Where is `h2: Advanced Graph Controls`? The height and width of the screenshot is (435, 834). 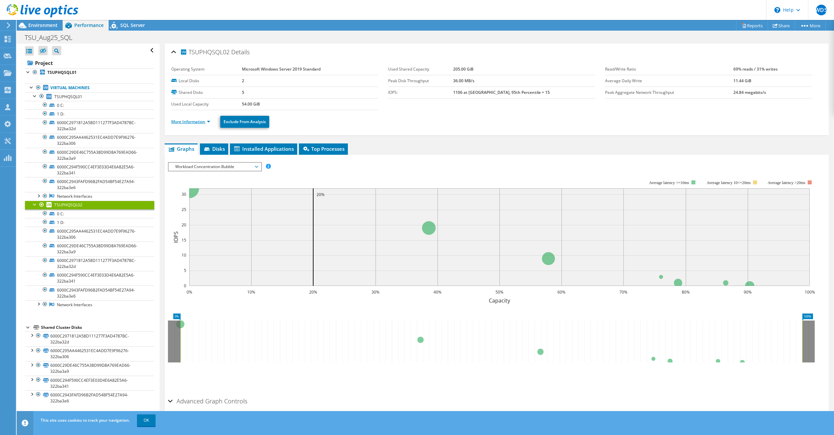
h2: Advanced Graph Controls is located at coordinates (208, 401).